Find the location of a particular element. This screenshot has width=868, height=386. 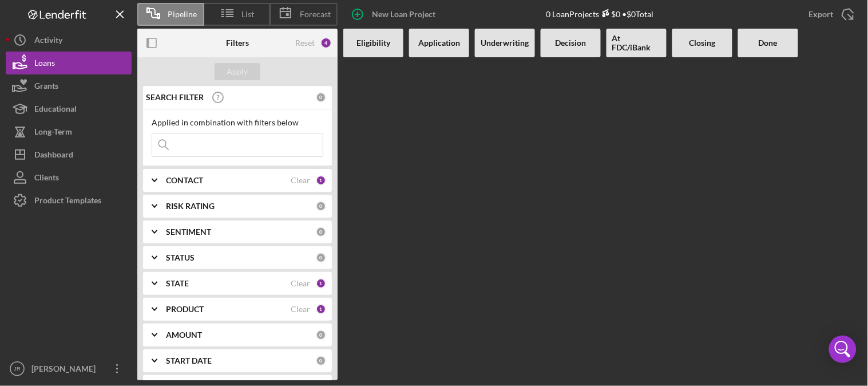

b: Filters is located at coordinates (238, 43).